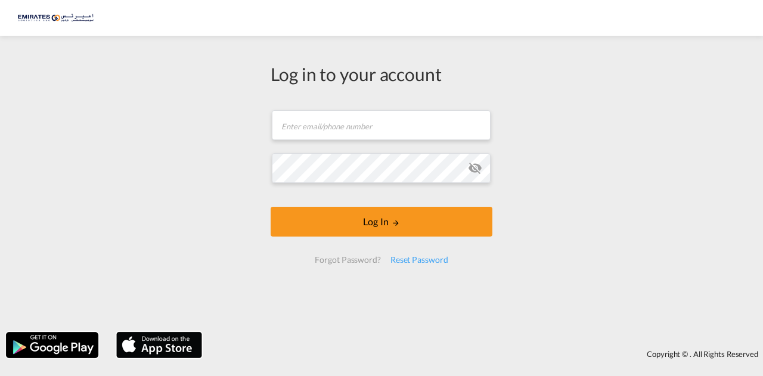 The image size is (763, 376). I want to click on div: Forgot Password?, so click(348, 260).